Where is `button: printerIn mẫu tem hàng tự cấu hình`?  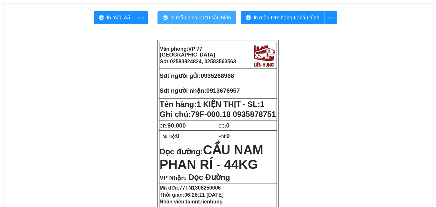 button: printerIn mẫu tem hàng tự cấu hình is located at coordinates (283, 18).